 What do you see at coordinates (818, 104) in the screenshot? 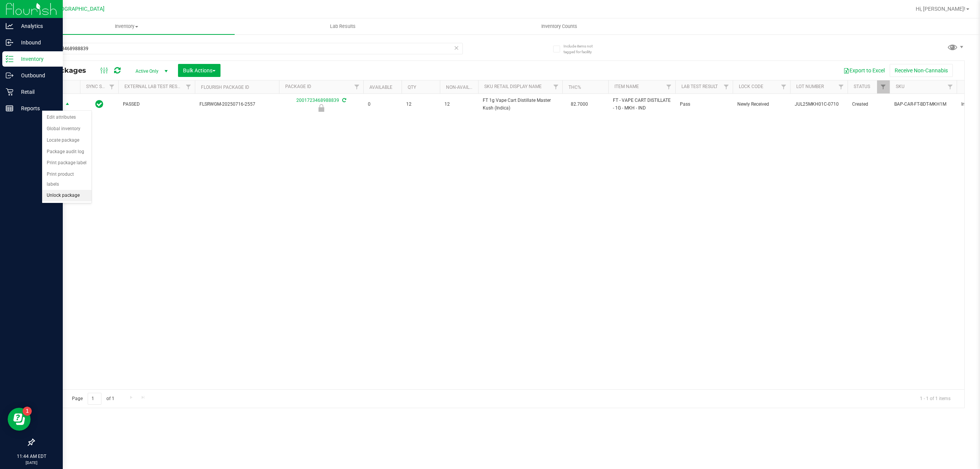
I see `span: JUL25MKH01C-0710` at bounding box center [818, 104].